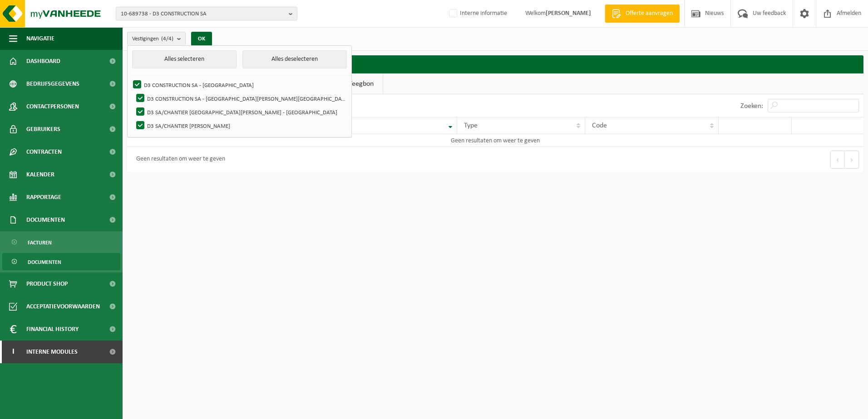 The height and width of the screenshot is (419, 868). What do you see at coordinates (752, 106) in the screenshot?
I see `label: Zoeken:` at bounding box center [752, 106].